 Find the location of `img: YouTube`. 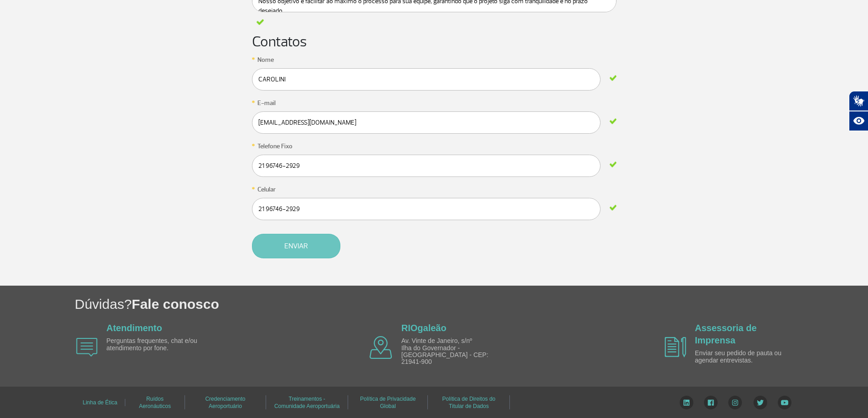

img: YouTube is located at coordinates (784, 403).